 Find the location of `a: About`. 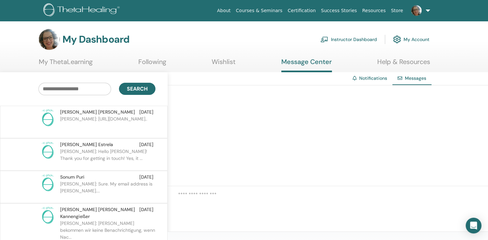

a: About is located at coordinates (223, 11).